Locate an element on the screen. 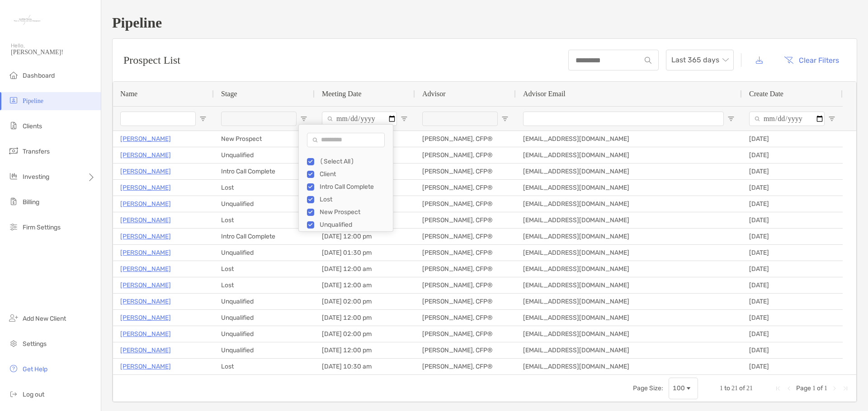 This screenshot has width=868, height=411. input: Meeting Date Filter Input is located at coordinates (359, 119).